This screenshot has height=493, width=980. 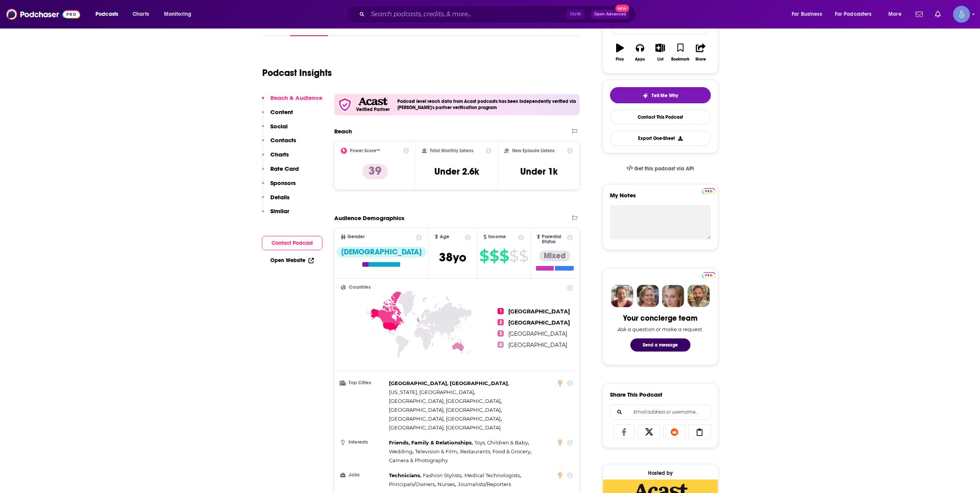 What do you see at coordinates (895, 15) in the screenshot?
I see `span: More` at bounding box center [895, 15].